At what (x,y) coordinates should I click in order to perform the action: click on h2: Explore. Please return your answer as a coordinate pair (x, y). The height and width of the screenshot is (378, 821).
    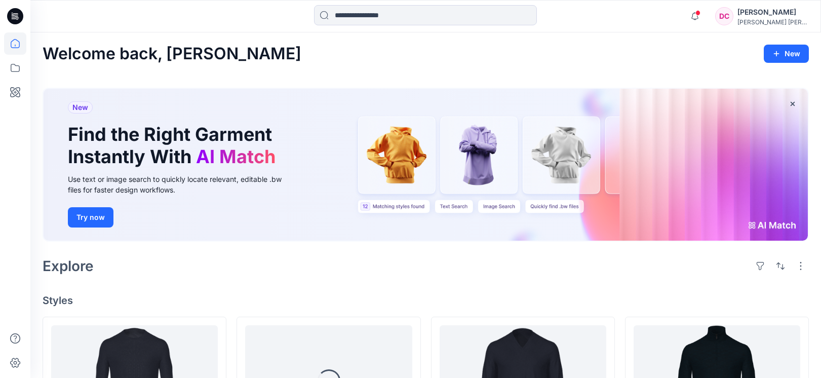
    Looking at the image, I should click on (68, 266).